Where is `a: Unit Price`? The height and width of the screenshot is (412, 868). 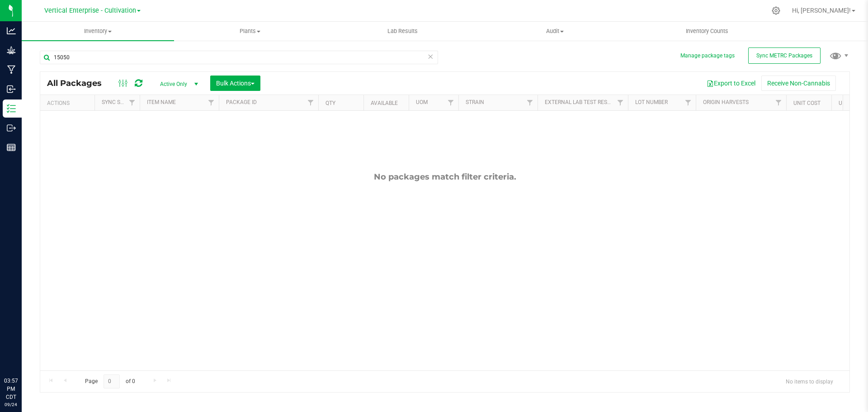 a: Unit Price is located at coordinates (853, 103).